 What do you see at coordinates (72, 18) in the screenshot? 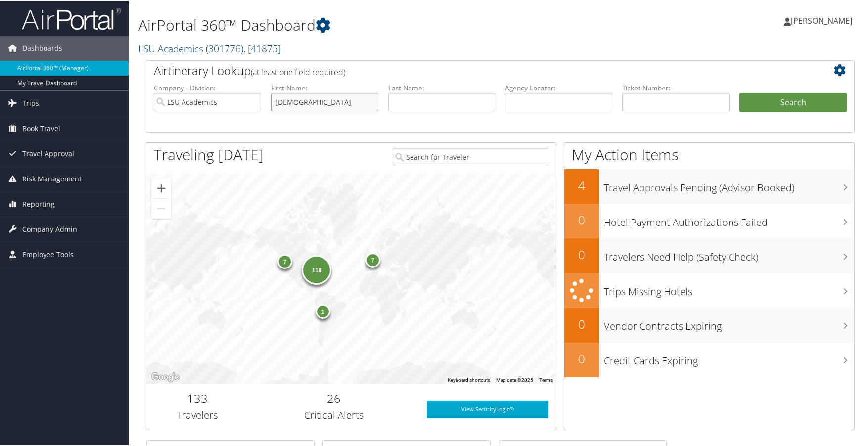
I see `img: airportal-logo.png` at bounding box center [72, 18].